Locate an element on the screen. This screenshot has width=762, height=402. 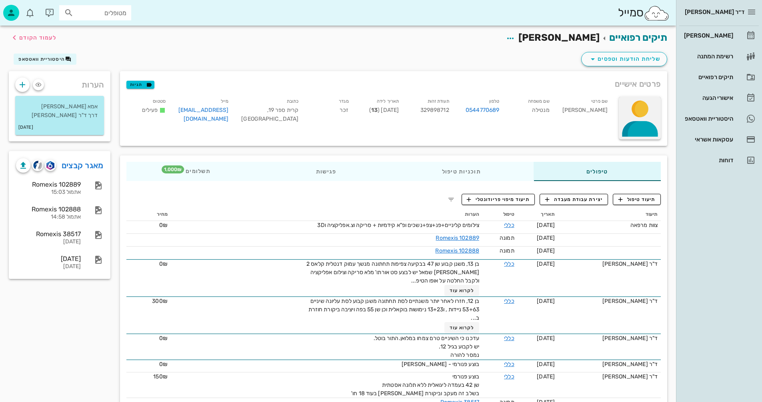
div: עסקאות אשראי is located at coordinates (708, 140).